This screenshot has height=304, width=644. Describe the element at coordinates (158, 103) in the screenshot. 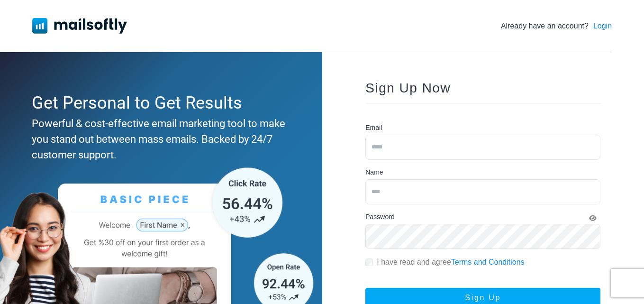

I see `div: Get Personal to Get Results` at that location.